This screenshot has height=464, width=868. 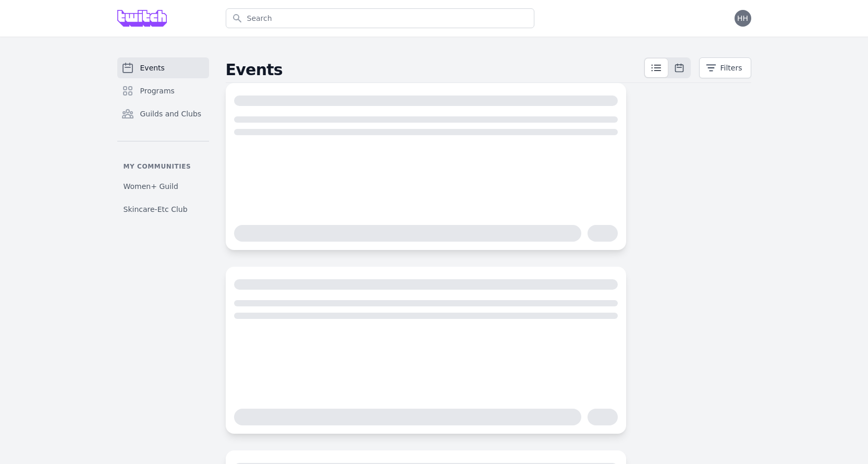 I want to click on a: Guilds and Clubs, so click(x=163, y=114).